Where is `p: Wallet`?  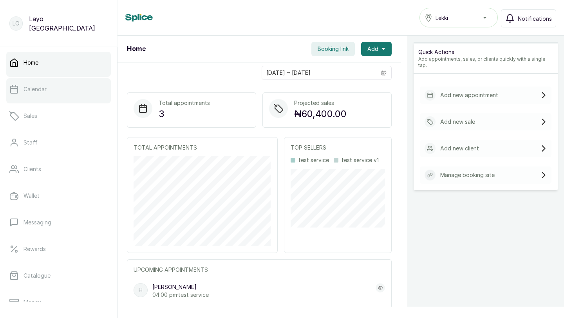 p: Wallet is located at coordinates (31, 196).